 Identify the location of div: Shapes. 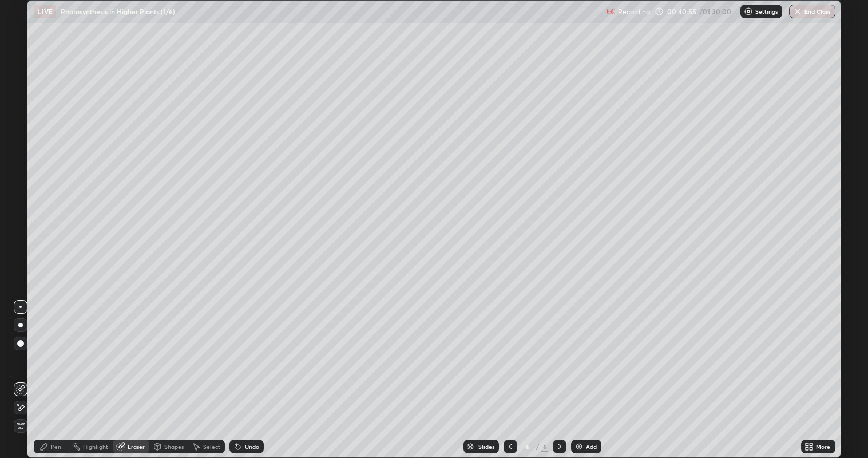
(174, 447).